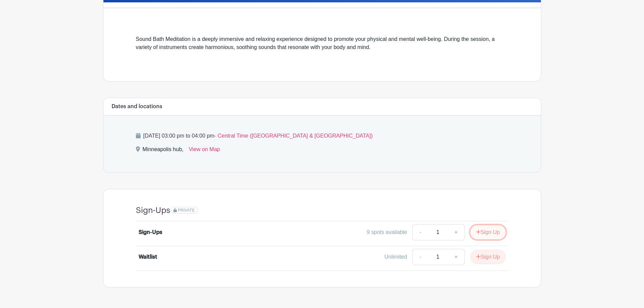 Image resolution: width=644 pixels, height=308 pixels. What do you see at coordinates (150, 232) in the screenshot?
I see `div: Sign-Ups` at bounding box center [150, 232].